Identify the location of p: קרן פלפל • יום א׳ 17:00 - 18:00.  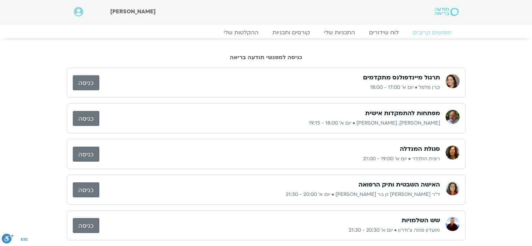
(270, 87).